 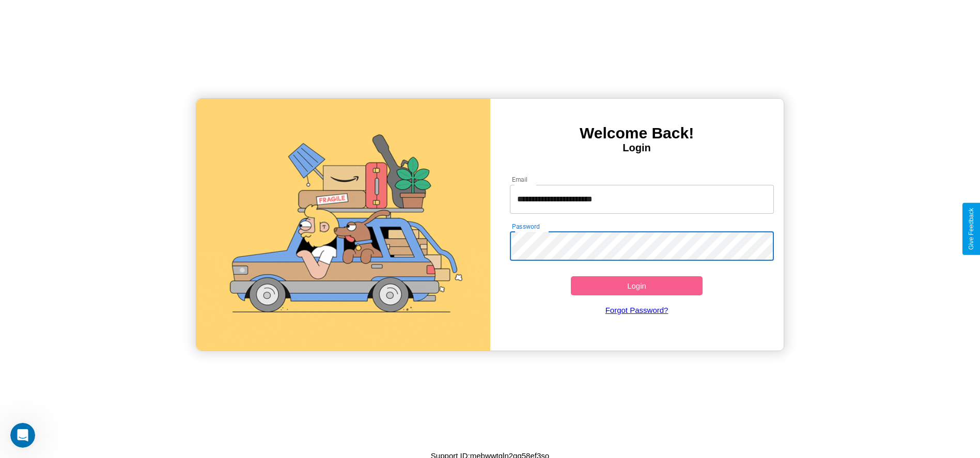 I want to click on h4: Login, so click(x=637, y=148).